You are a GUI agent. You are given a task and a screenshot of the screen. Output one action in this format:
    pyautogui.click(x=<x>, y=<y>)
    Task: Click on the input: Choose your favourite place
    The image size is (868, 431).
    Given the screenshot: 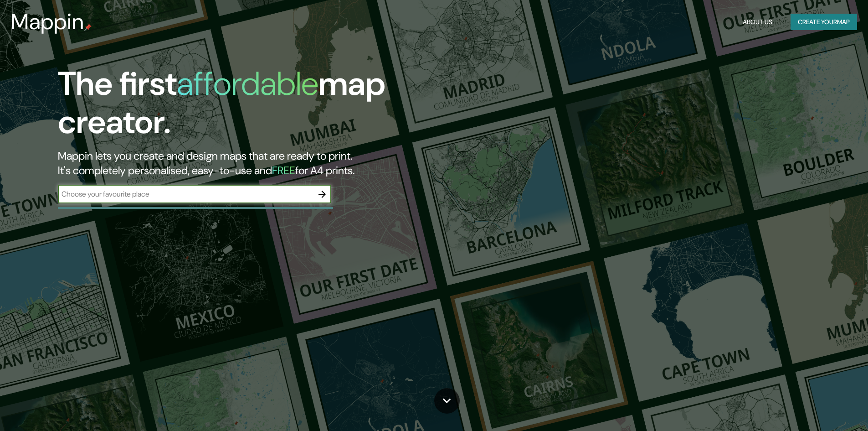 What is the action you would take?
    pyautogui.click(x=186, y=193)
    